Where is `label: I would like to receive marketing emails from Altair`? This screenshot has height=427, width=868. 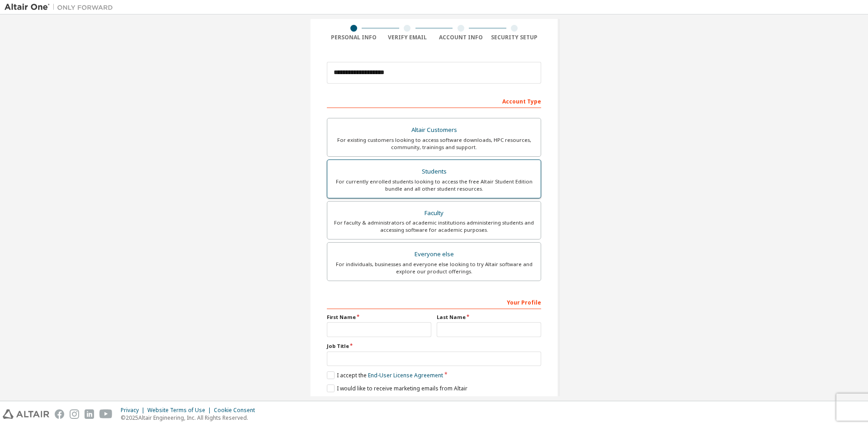 label: I would like to receive marketing emails from Altair is located at coordinates (397, 388).